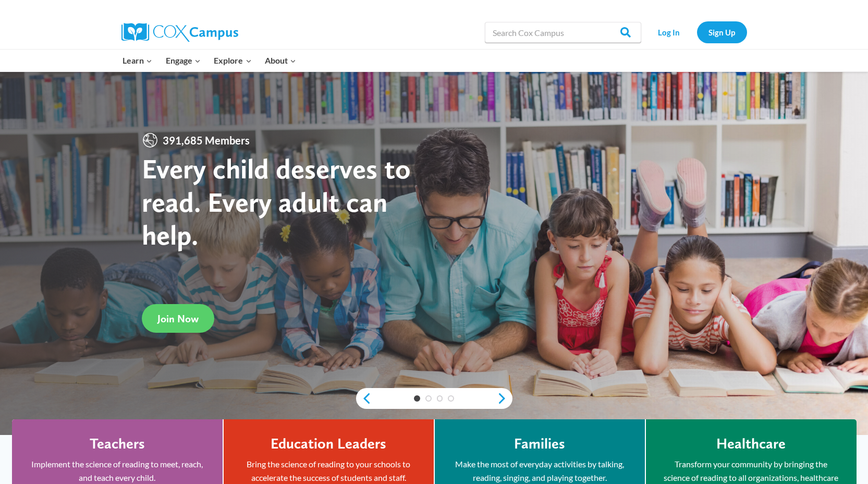  What do you see at coordinates (669, 32) in the screenshot?
I see `a: Log In` at bounding box center [669, 32].